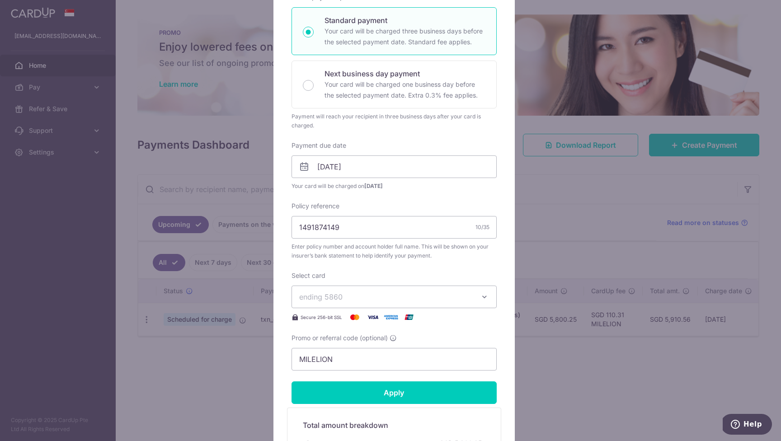 The width and height of the screenshot is (781, 441). Describe the element at coordinates (308, 276) in the screenshot. I see `label: Select card` at that location.